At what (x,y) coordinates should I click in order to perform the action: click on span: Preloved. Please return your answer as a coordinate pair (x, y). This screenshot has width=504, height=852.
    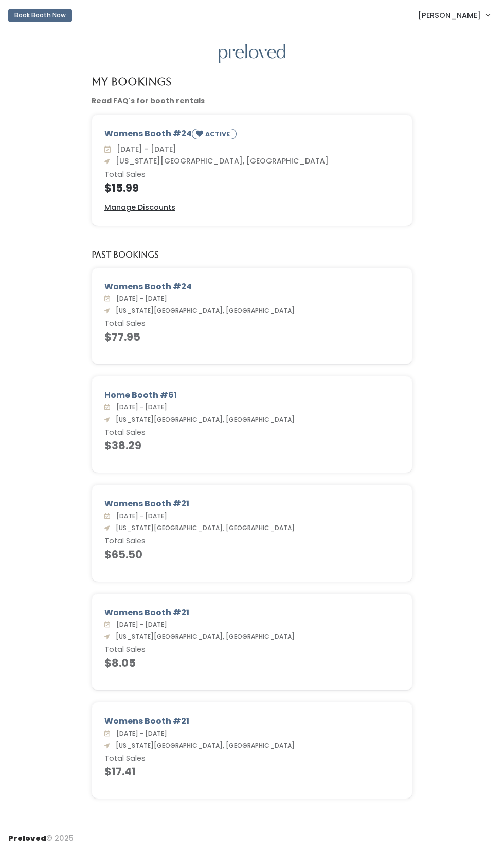
    Looking at the image, I should click on (28, 839).